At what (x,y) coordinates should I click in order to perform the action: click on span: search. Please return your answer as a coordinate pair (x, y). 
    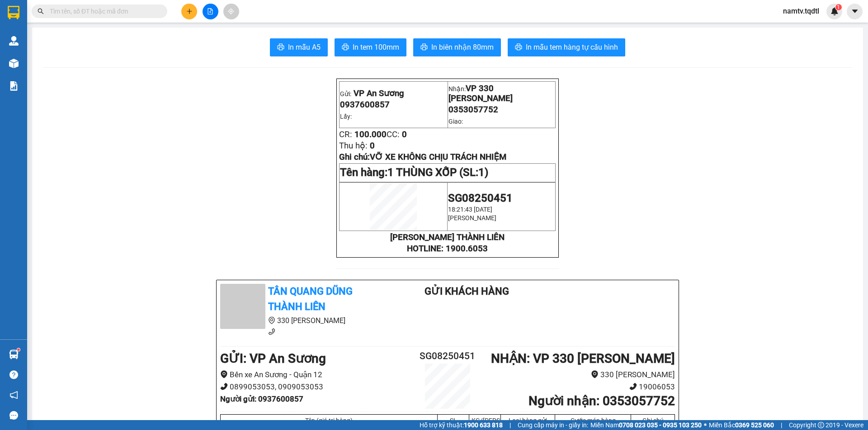
    Looking at the image, I should click on (41, 11).